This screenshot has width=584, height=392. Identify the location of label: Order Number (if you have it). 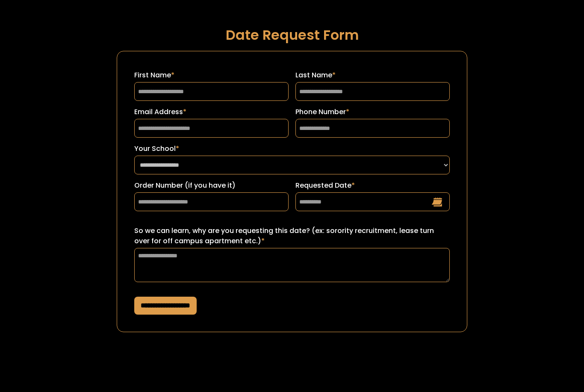
(211, 185).